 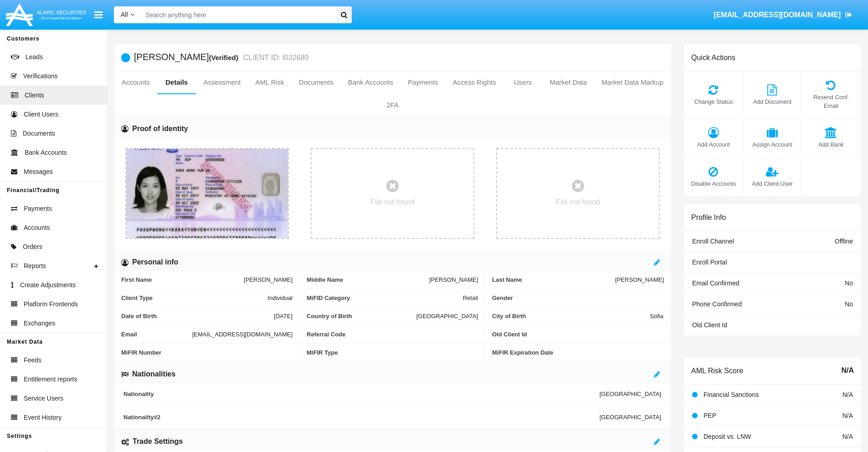 What do you see at coordinates (577, 352) in the screenshot?
I see `span: MiFIR Expiration Date` at bounding box center [577, 352].